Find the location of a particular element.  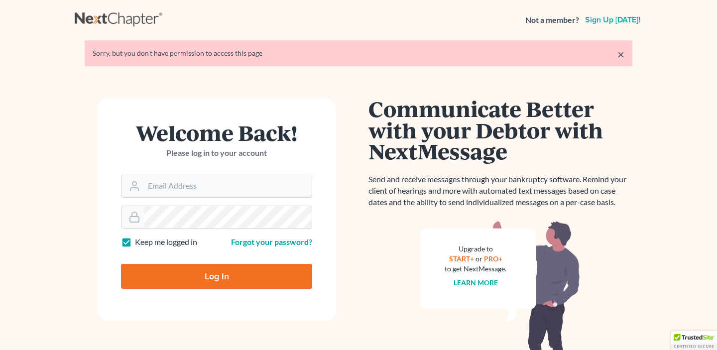

p: Please log in to your account is located at coordinates (217, 153).